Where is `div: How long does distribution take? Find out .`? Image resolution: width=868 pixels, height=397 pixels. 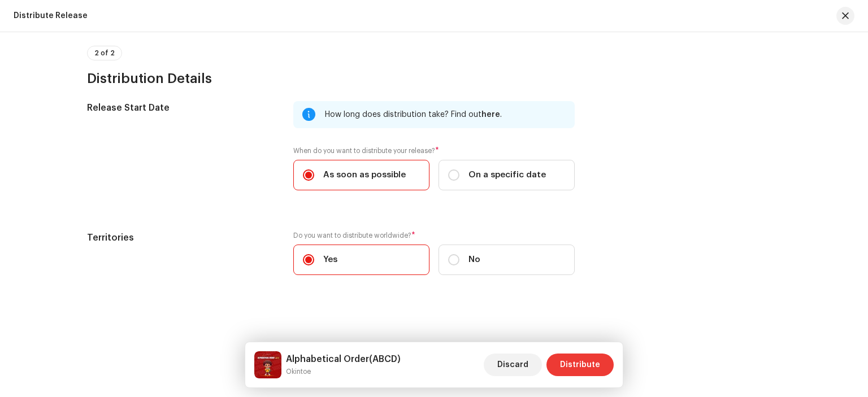 div: How long does distribution take? Find out . is located at coordinates (445, 114).